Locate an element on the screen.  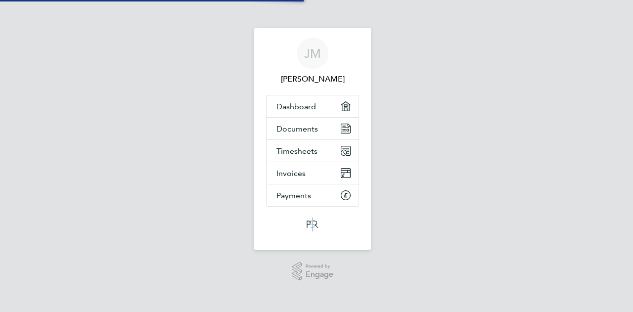
span: Engage is located at coordinates (319, 274).